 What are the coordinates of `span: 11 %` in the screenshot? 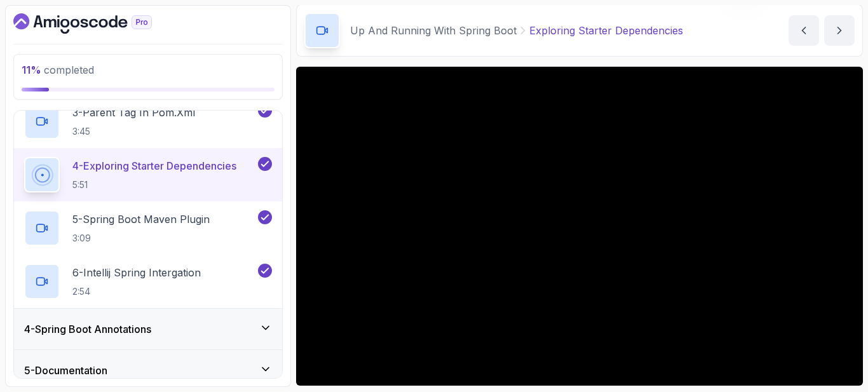 It's located at (31, 70).